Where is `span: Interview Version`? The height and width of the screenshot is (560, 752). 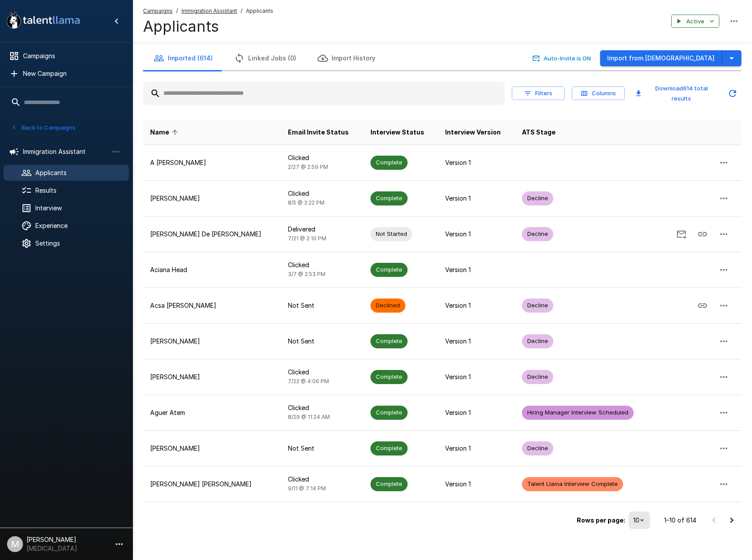 span: Interview Version is located at coordinates (472, 133).